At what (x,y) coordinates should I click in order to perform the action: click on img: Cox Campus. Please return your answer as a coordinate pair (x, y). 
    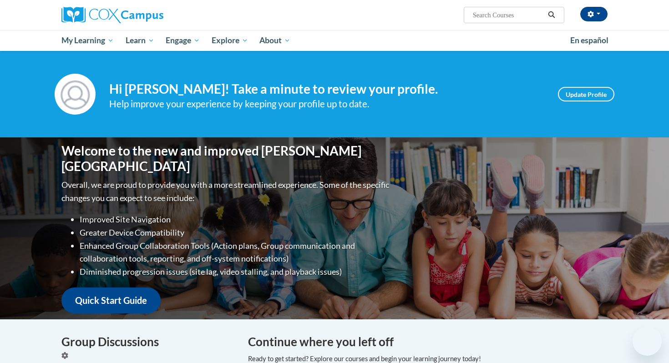
    Looking at the image, I should click on (112, 15).